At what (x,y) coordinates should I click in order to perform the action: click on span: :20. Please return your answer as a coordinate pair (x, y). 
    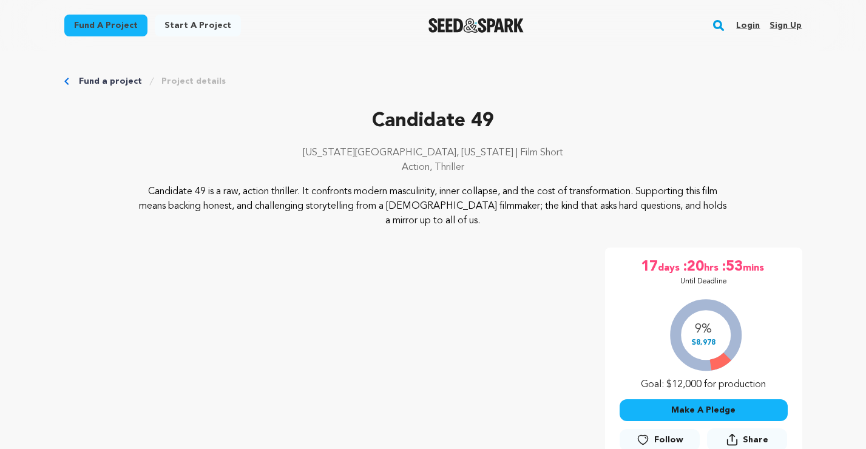
    Looking at the image, I should click on (693, 267).